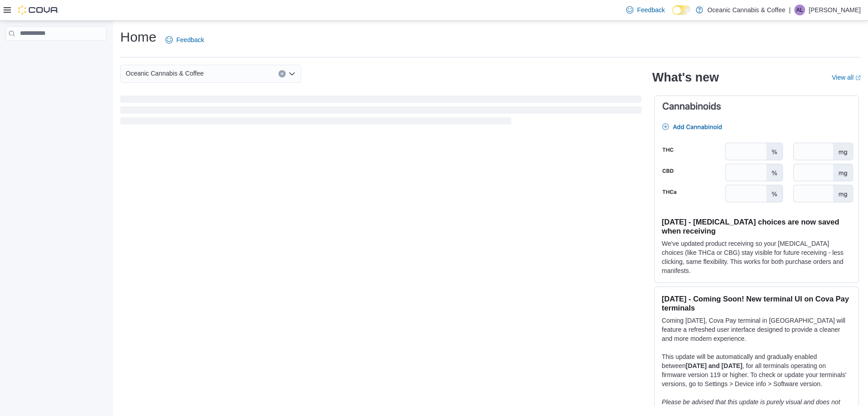  What do you see at coordinates (846, 77) in the screenshot?
I see `a: View allExternal link` at bounding box center [846, 77].